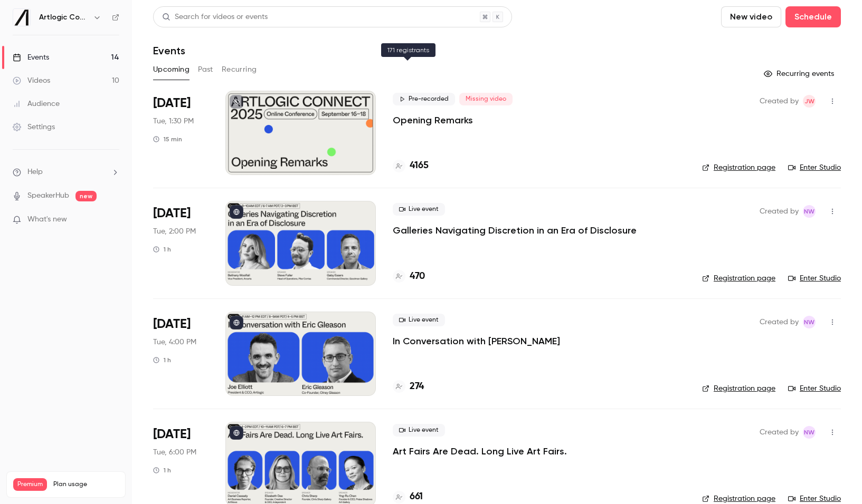  Describe the element at coordinates (171, 70) in the screenshot. I see `button: Upcoming` at that location.